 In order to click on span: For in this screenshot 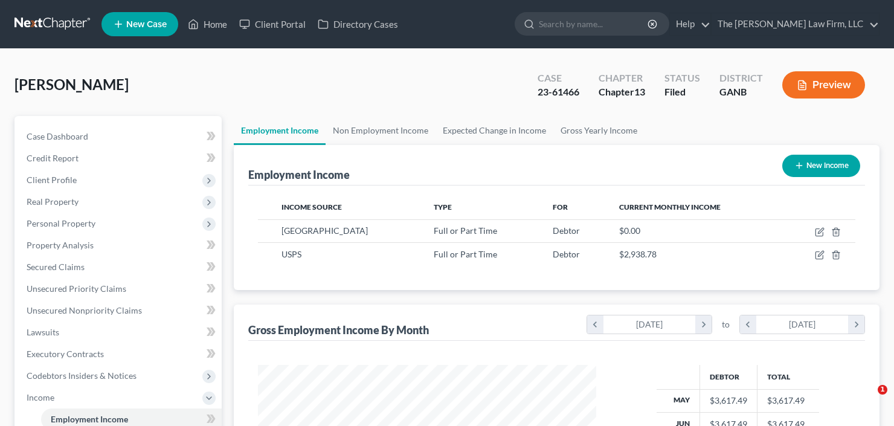, I will do `click(560, 207)`.